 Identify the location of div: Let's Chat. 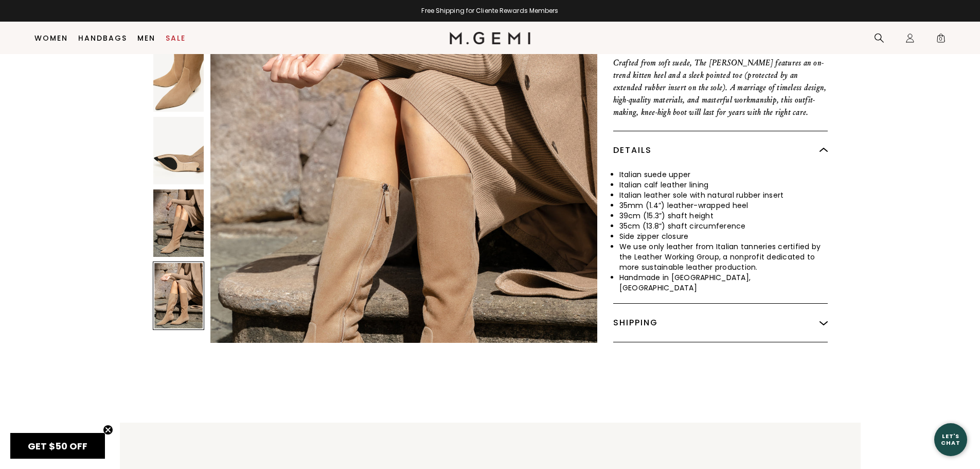
(951, 439).